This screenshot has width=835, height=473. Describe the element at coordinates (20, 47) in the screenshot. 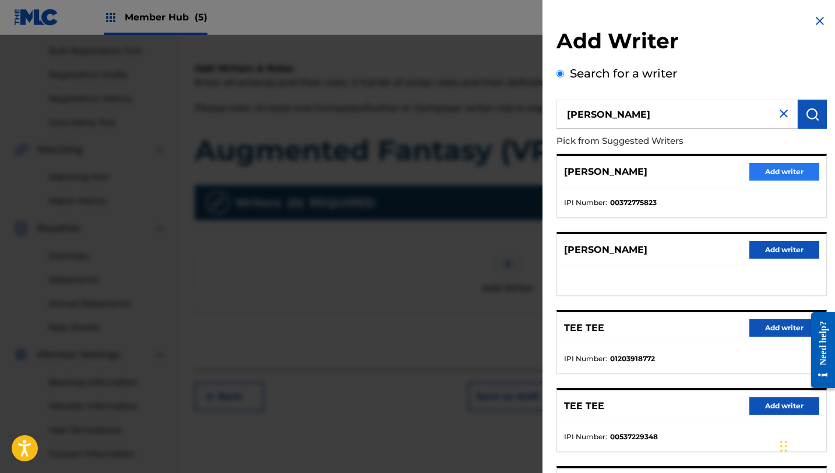

I see `div: Open Resource Center` at that location.